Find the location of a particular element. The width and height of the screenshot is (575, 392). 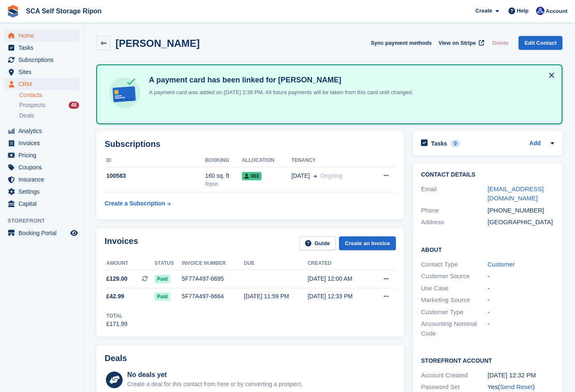

h2: Invoices is located at coordinates (121, 243).